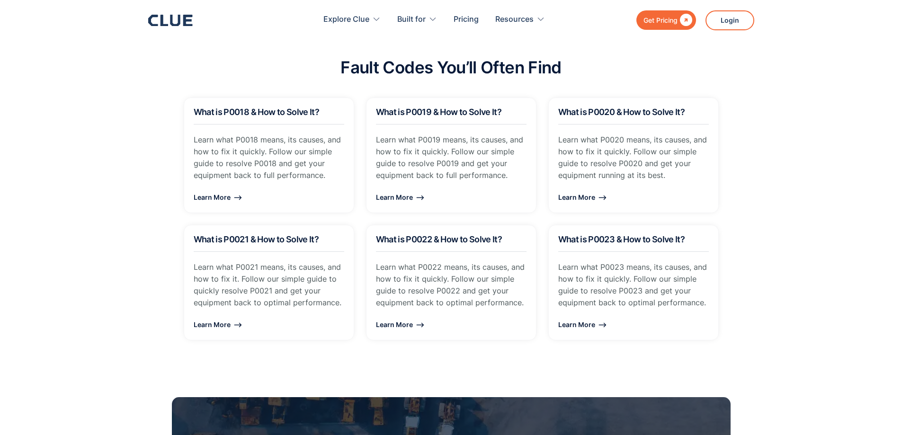 Image resolution: width=902 pixels, height=435 pixels. What do you see at coordinates (451, 158) in the screenshot?
I see `p: Learn what P0019 means, its causes, and how to fix it quickly. Follow our simple guide to resolve...` at bounding box center [451, 158].